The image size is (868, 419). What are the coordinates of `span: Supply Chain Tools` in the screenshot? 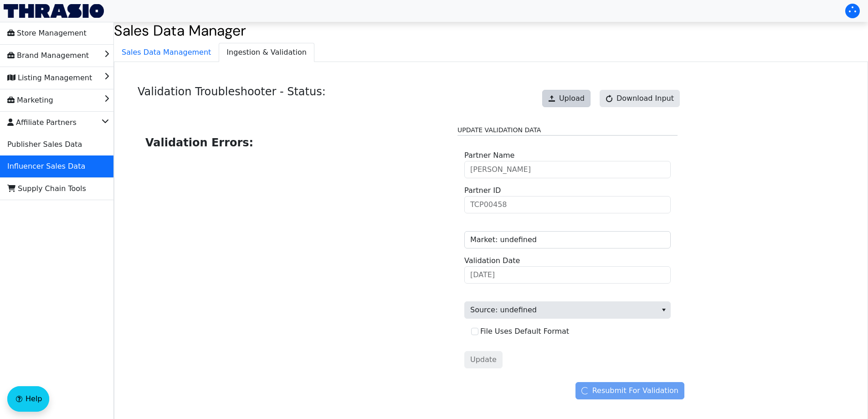 It's located at (47, 189).